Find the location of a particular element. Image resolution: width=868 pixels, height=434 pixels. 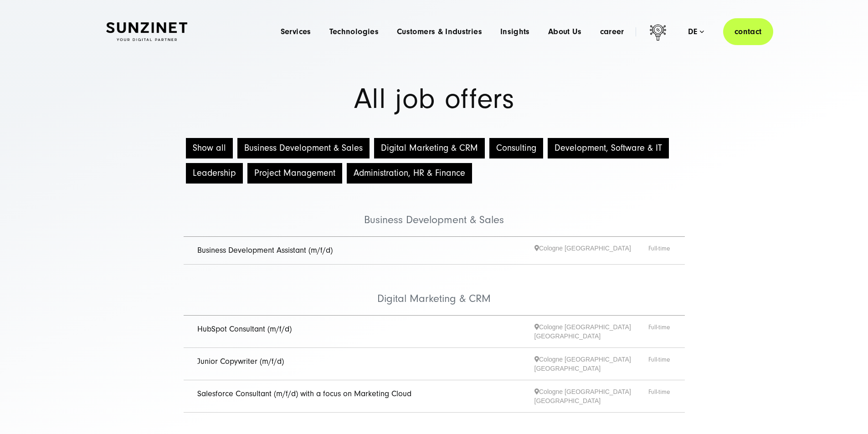

font: HubSpot Consultant (m/f/d) is located at coordinates (245, 329).